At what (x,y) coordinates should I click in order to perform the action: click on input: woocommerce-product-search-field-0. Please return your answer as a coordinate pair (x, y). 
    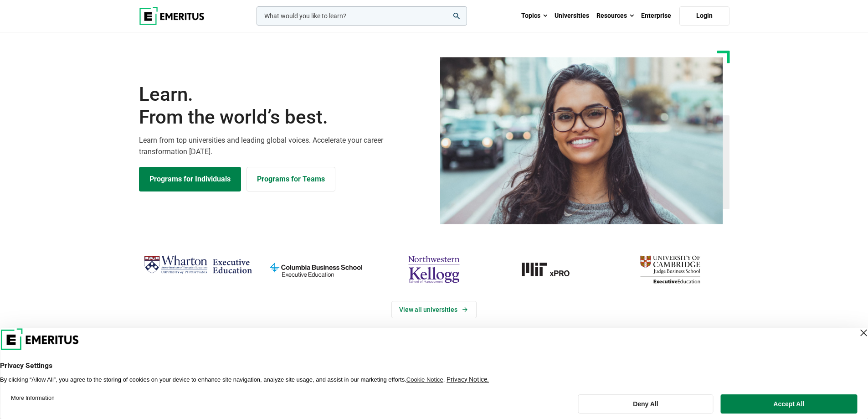
    Looking at the image, I should click on (362, 16).